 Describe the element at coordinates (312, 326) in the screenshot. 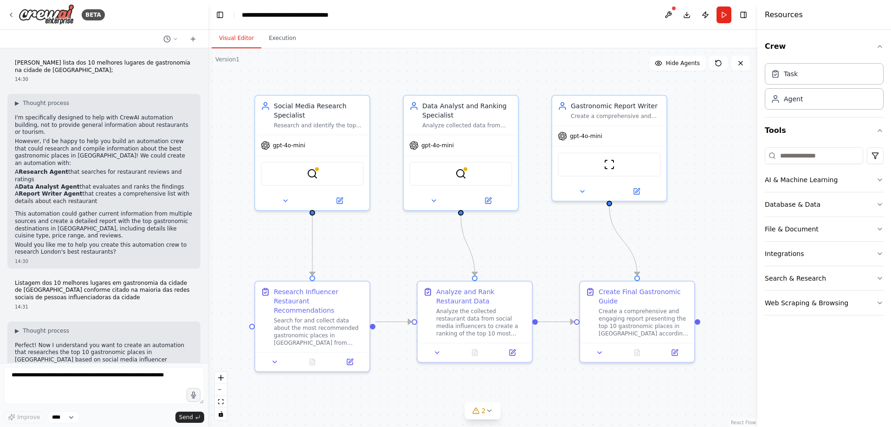

I see `div: Research Influencer Restaurant RecommendationsSearch for and collect data about the most recommen...` at that location.